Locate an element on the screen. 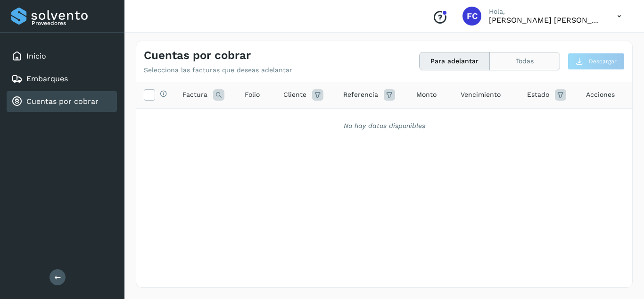 The height and width of the screenshot is (299, 644). h4: Cuentas por cobrar is located at coordinates (197, 55).